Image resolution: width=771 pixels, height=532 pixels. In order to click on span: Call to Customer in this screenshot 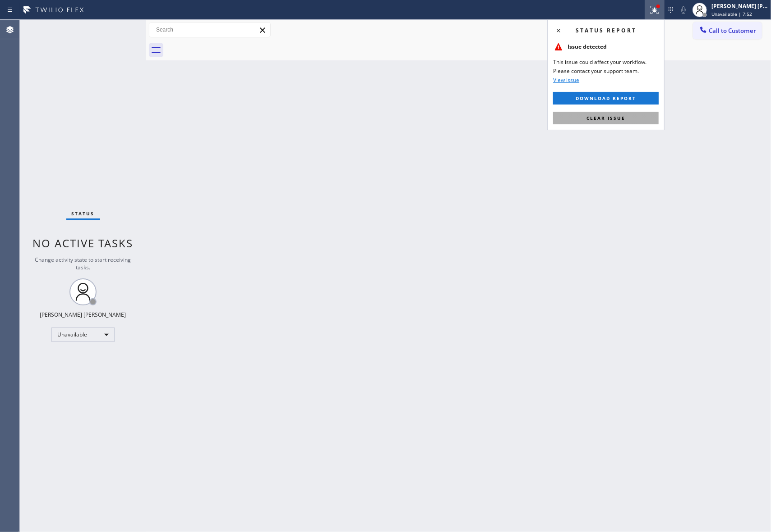, I will do `click(732, 31)`.